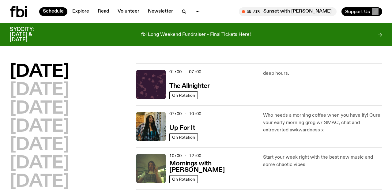 The image size is (392, 196). Describe the element at coordinates (151, 127) in the screenshot. I see `img: Ify - a Brown Skin girl with black braided twists, looking up to the side with her tongue stickin...` at that location.